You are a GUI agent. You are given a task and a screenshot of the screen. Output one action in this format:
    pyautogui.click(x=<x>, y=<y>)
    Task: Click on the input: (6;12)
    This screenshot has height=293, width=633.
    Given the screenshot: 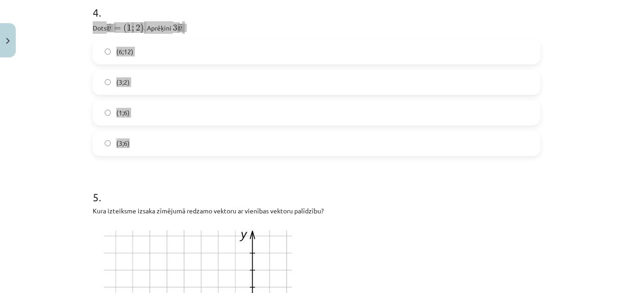 What is the action you would take?
    pyautogui.click(x=107, y=51)
    